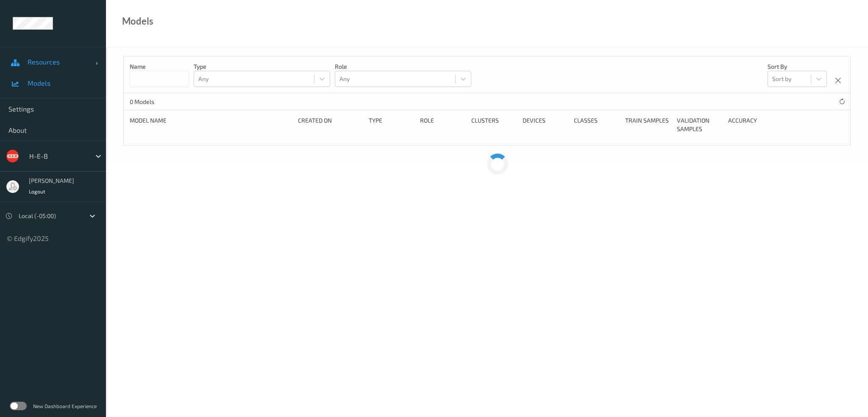  What do you see at coordinates (403, 66) in the screenshot?
I see `p: Role` at bounding box center [403, 66].